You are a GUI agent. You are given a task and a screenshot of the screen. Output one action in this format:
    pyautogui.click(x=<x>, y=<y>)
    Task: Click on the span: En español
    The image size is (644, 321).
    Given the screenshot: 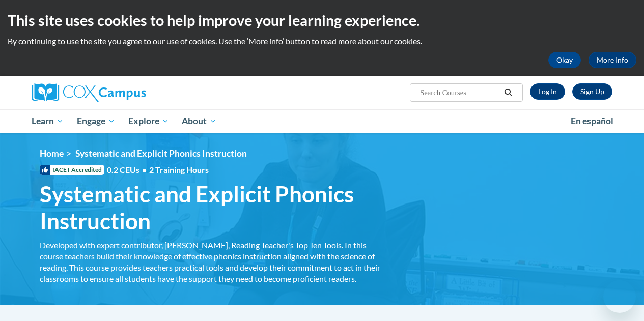 What is the action you would take?
    pyautogui.click(x=592, y=120)
    